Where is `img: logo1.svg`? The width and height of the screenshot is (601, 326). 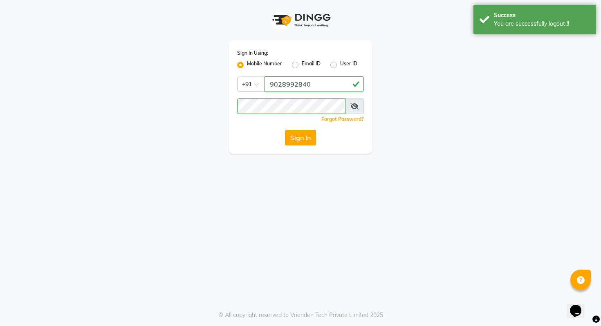 img: logo1.svg is located at coordinates (300, 20).